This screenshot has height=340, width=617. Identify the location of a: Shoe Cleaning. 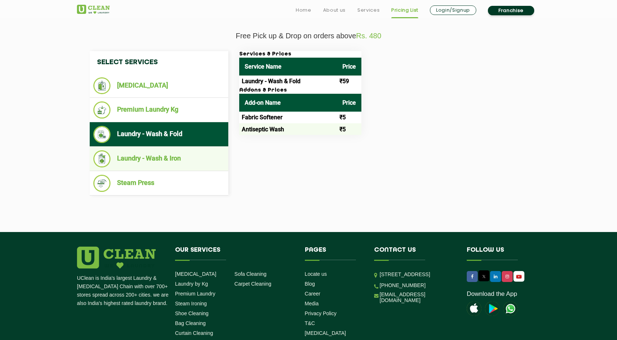
(192, 313).